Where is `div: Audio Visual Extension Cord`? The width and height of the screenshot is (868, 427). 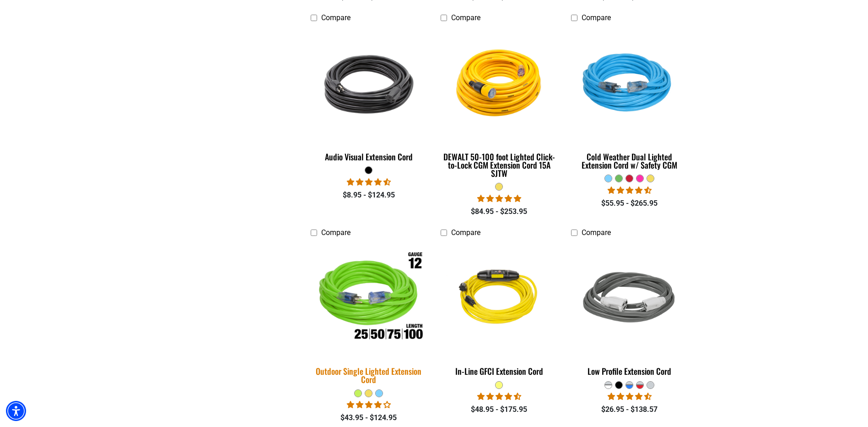 div: Audio Visual Extension Cord is located at coordinates (368, 157).